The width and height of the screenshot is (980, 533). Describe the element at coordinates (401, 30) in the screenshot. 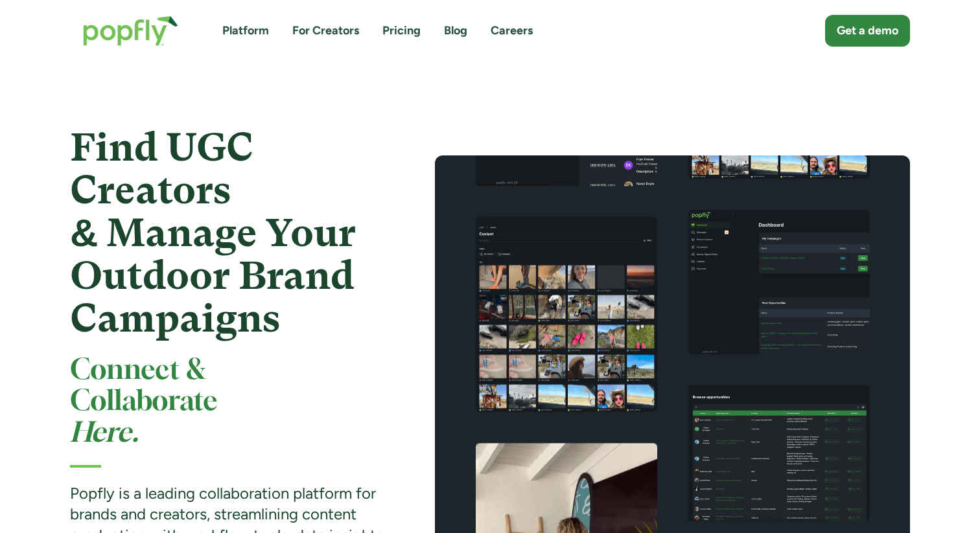

I see `a: Pricing` at that location.